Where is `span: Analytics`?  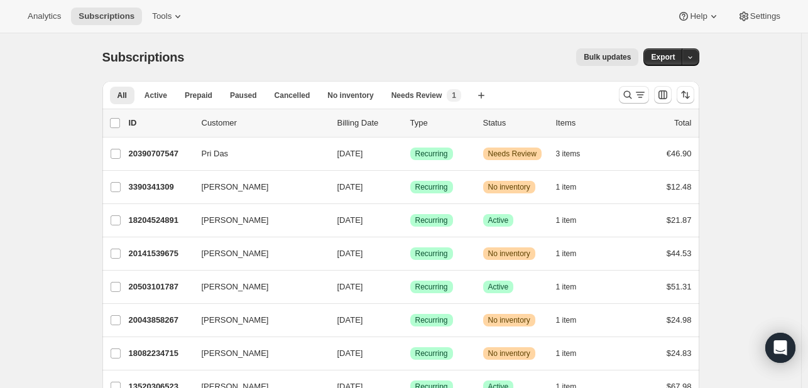 span: Analytics is located at coordinates (44, 16).